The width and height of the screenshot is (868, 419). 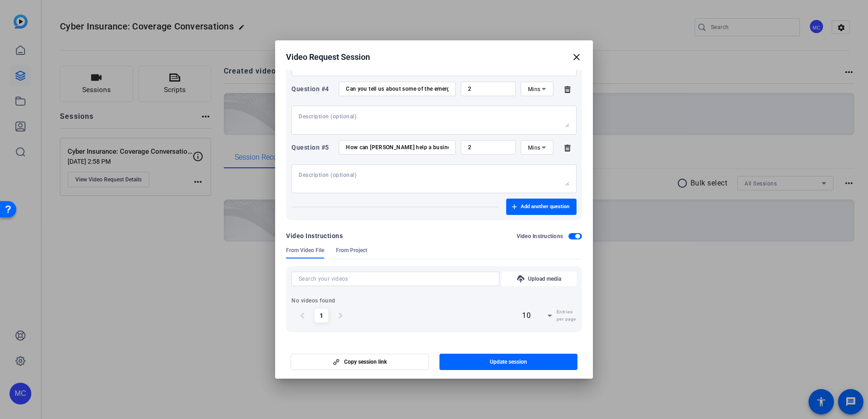 What do you see at coordinates (312, 89) in the screenshot?
I see `div: Question #4` at bounding box center [312, 89].